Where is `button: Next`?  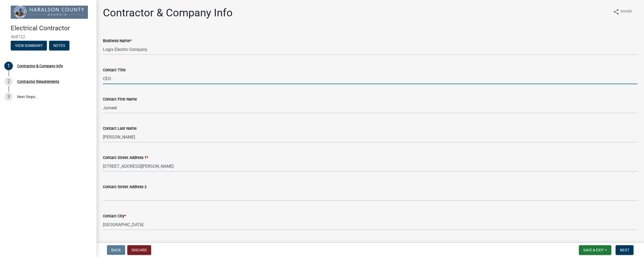
button: Next is located at coordinates (624, 250).